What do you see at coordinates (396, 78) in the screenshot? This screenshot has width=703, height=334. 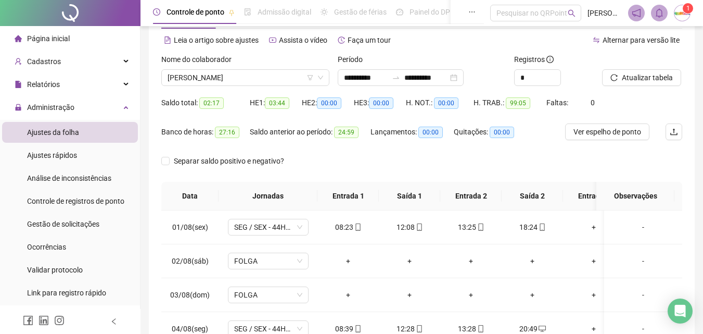 I see `span: swap-right` at bounding box center [396, 78].